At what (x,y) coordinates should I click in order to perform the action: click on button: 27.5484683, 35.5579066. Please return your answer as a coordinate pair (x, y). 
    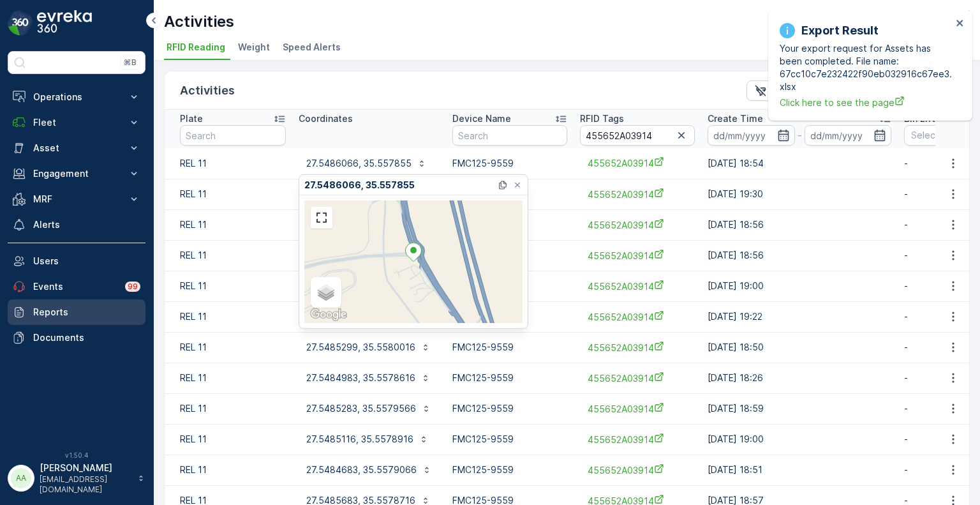
    Looking at the image, I should click on (369, 469).